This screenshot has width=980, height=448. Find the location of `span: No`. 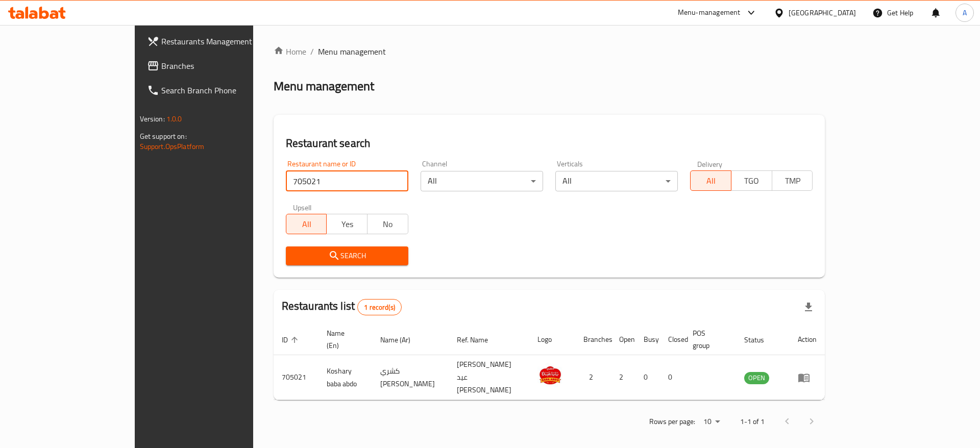

span: No is located at coordinates (388, 224).